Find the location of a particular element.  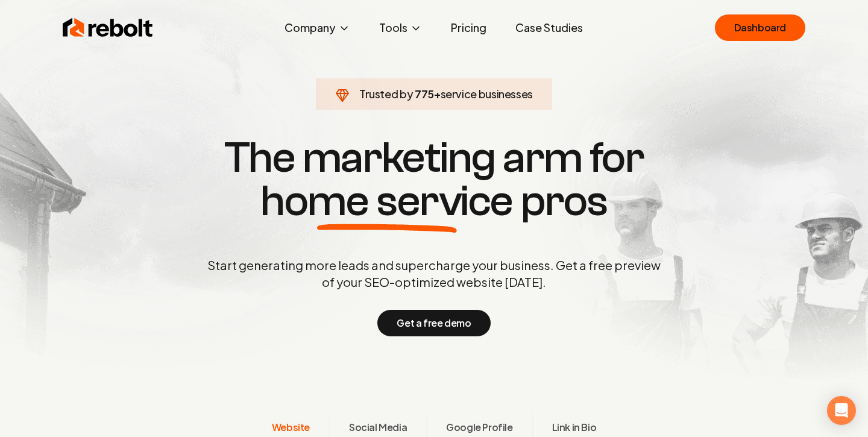

span: Link in Bio is located at coordinates (575, 428).